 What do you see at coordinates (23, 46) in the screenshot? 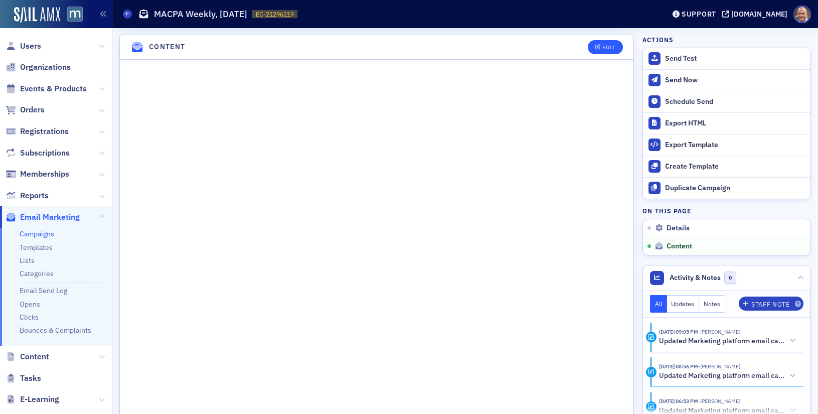
I see `a: Users` at bounding box center [23, 46].